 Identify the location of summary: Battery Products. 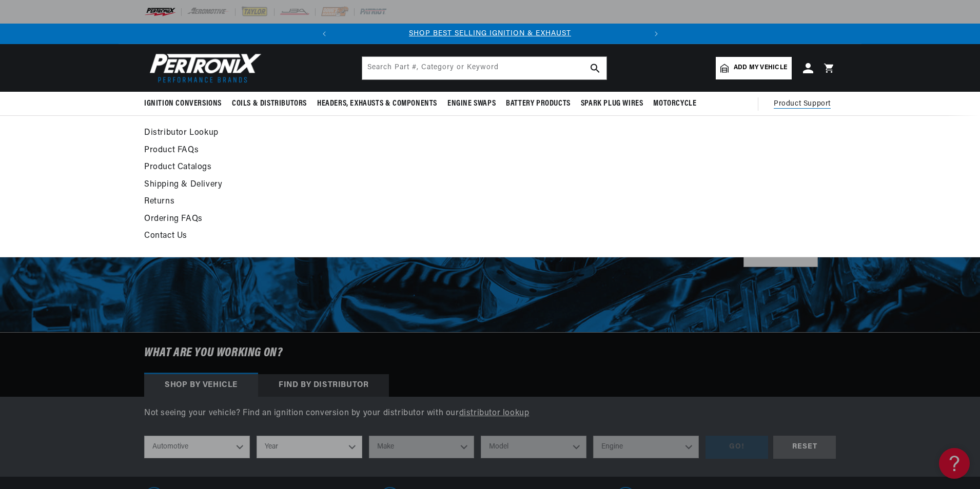
(538, 104).